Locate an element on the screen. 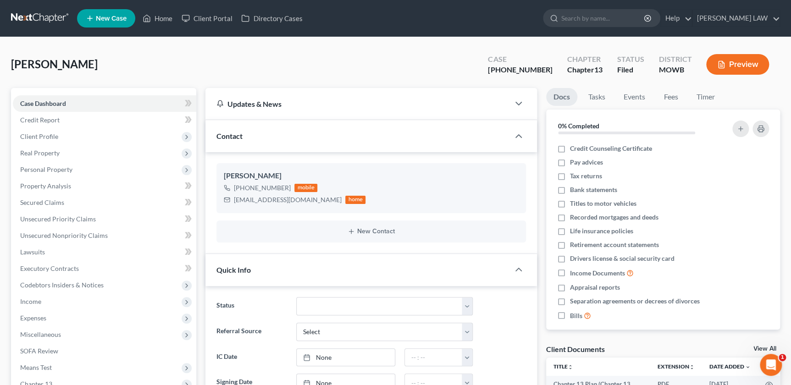 The height and width of the screenshot is (385, 791). span: Quick Info is located at coordinates (233, 270).